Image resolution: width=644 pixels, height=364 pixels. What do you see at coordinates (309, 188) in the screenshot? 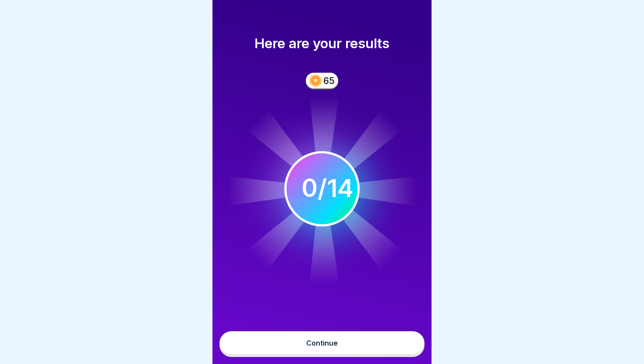
I see `font: 0` at bounding box center [309, 188].